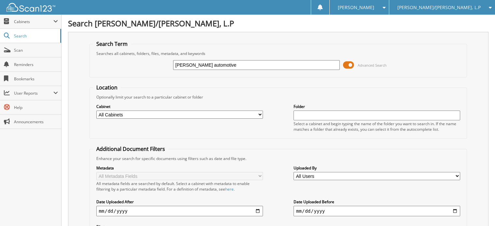 This screenshot has width=495, height=226. Describe the element at coordinates (180, 187) in the screenshot. I see `div: All metadata fields are searched by default. Select a cabinet with metadata to enable filtering b...` at that location.